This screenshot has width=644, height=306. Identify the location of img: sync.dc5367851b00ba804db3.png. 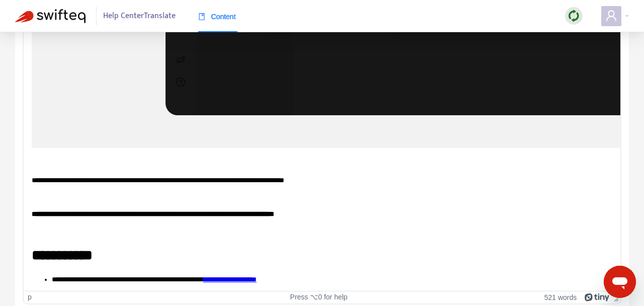
(573, 16).